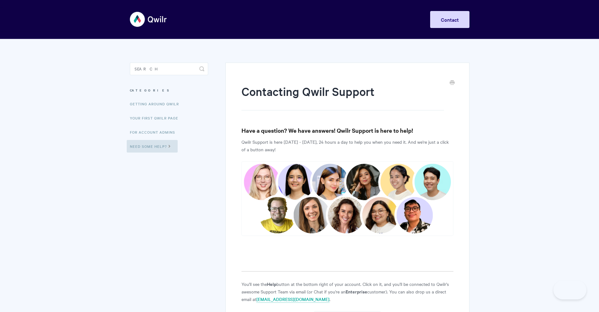 The width and height of the screenshot is (599, 312). What do you see at coordinates (155, 132) in the screenshot?
I see `a: For Account Admins` at bounding box center [155, 132].